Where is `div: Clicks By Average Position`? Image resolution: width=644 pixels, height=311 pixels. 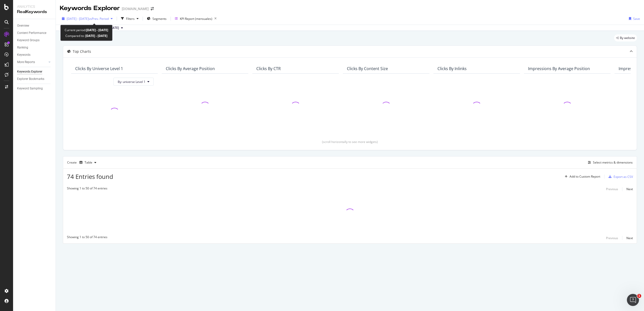
div: Clicks By Average Position is located at coordinates (190, 69).